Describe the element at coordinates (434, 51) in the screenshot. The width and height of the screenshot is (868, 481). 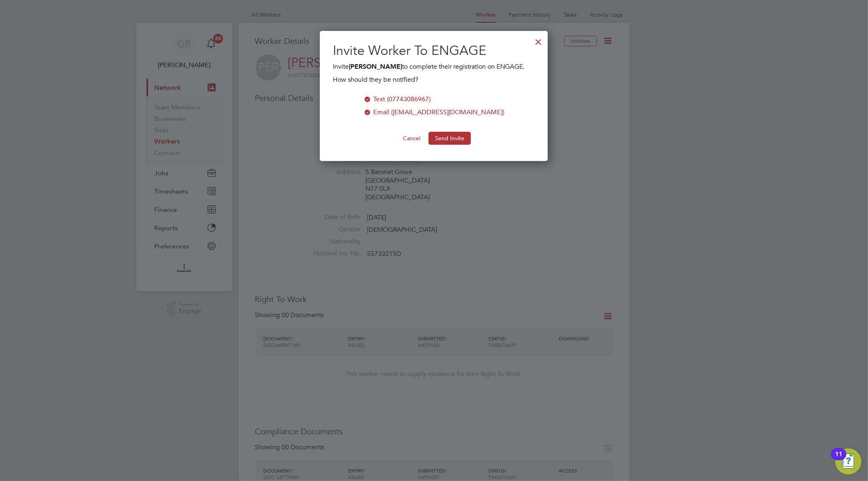
I see `h2: Invite Worker To ENGAGE` at that location.